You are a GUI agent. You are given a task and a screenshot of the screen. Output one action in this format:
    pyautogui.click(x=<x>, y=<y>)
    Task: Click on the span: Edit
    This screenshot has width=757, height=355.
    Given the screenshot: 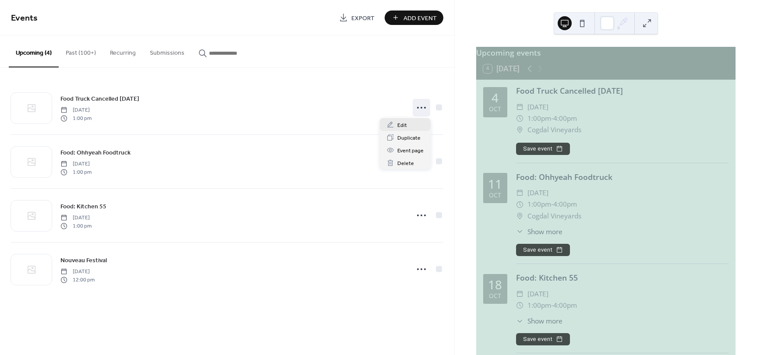 What is the action you would take?
    pyautogui.click(x=402, y=125)
    